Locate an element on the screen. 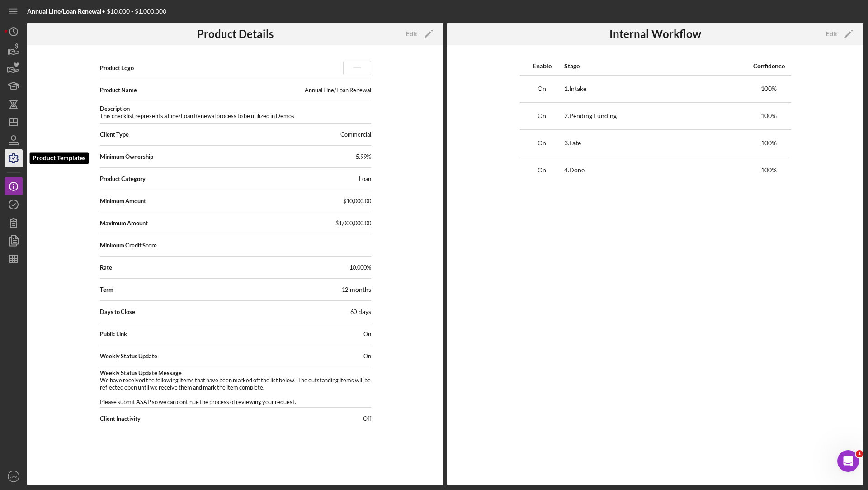 The image size is (868, 490). span: 10.000% is located at coordinates (360, 268).